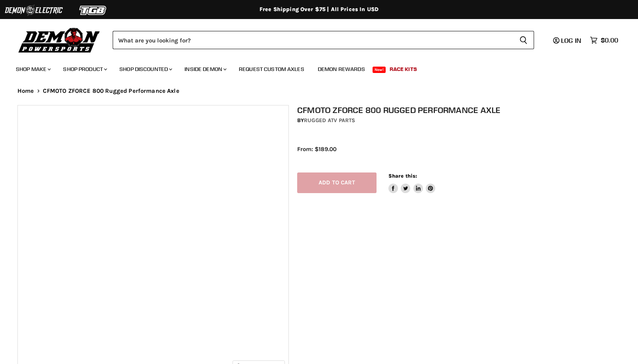  Describe the element at coordinates (412, 182) in the screenshot. I see `aside: Share this:` at that location.